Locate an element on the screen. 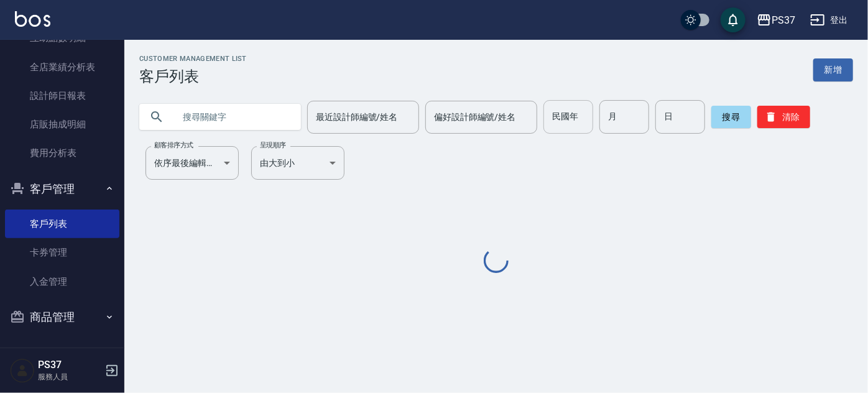 The height and width of the screenshot is (393, 868). a: 店販抽成明細 is located at coordinates (62, 124).